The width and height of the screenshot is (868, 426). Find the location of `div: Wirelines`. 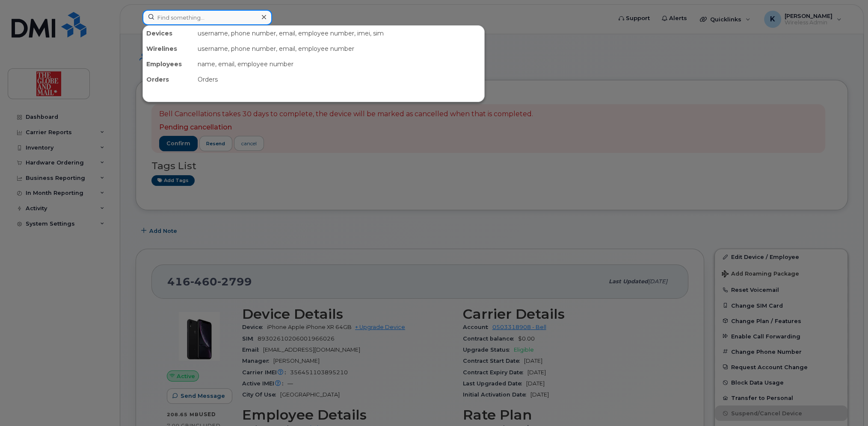

div: Wirelines is located at coordinates (169, 49).